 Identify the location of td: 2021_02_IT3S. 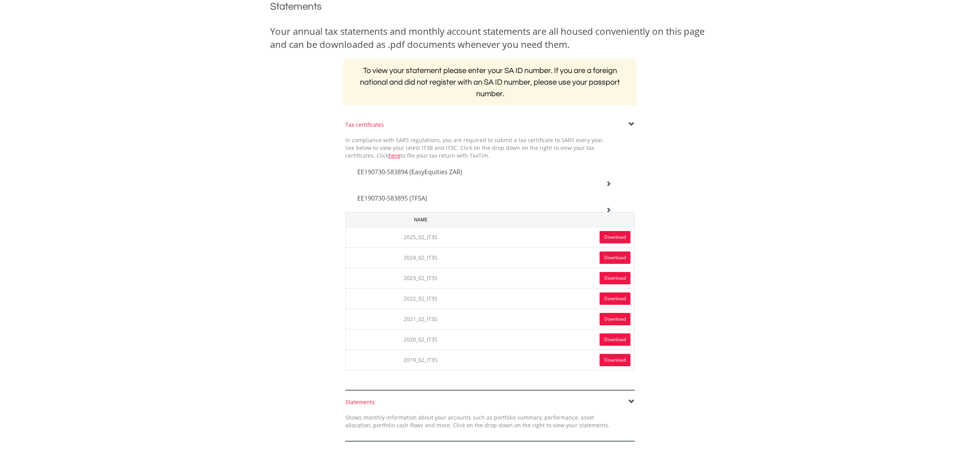
(420, 318).